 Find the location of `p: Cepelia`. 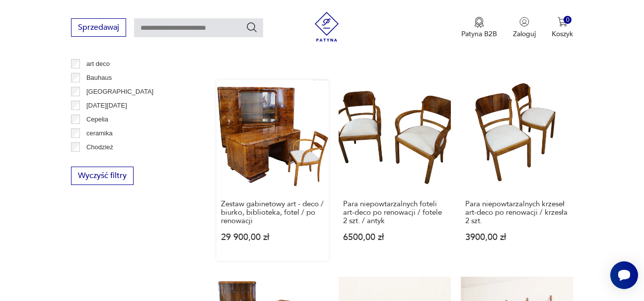

p: Cepelia is located at coordinates (97, 120).